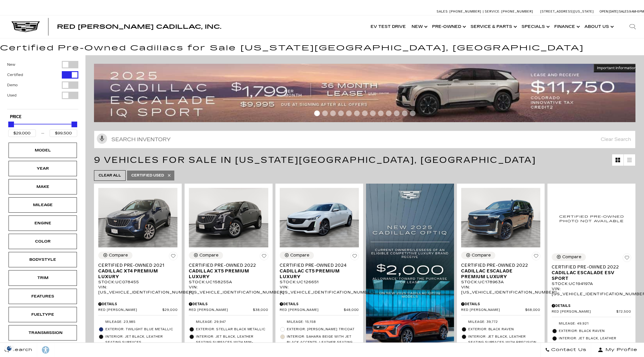 The image size is (644, 357). I want to click on div: Trim, so click(43, 278).